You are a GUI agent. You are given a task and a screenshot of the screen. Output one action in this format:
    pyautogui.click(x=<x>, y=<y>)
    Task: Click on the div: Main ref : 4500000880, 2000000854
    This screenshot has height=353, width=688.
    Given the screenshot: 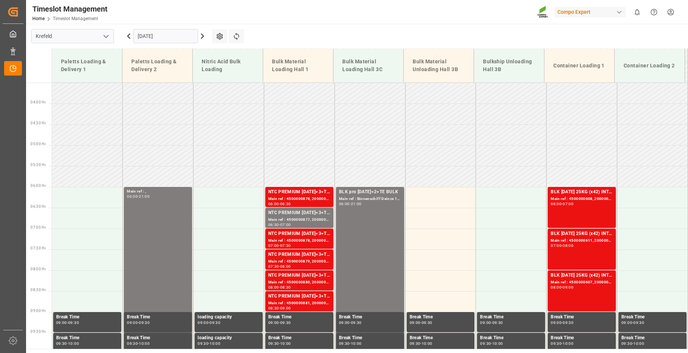 What is the action you would take?
    pyautogui.click(x=299, y=282)
    